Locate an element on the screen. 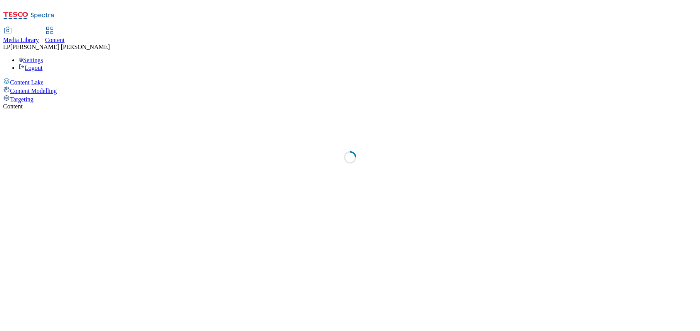  div: Content is located at coordinates (350, 106).